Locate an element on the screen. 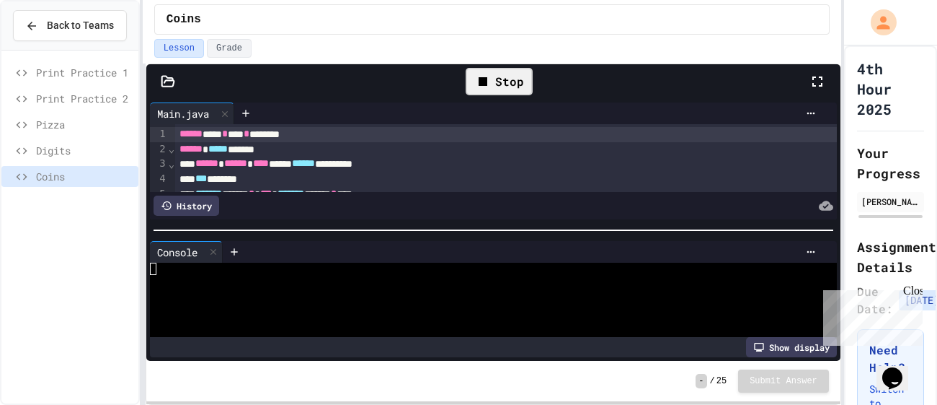  div: 3 is located at coordinates (159, 164).